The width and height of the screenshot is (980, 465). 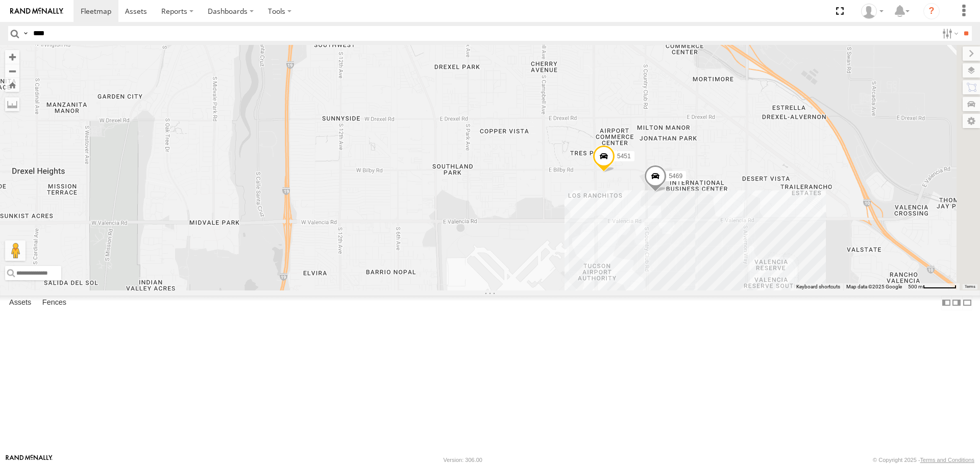 I want to click on a: Terms and Conditions, so click(x=947, y=459).